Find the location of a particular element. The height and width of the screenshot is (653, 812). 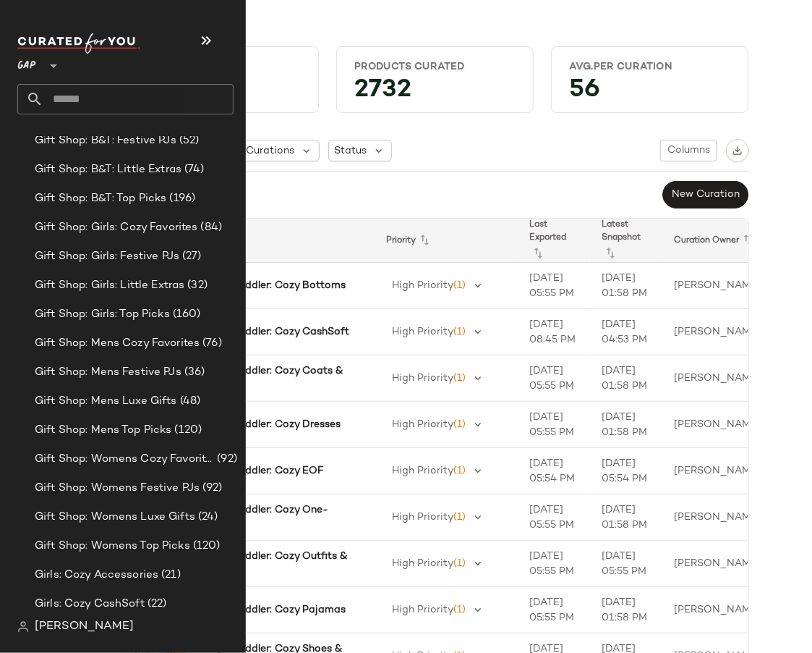

th: Priority is located at coordinates (447, 240).